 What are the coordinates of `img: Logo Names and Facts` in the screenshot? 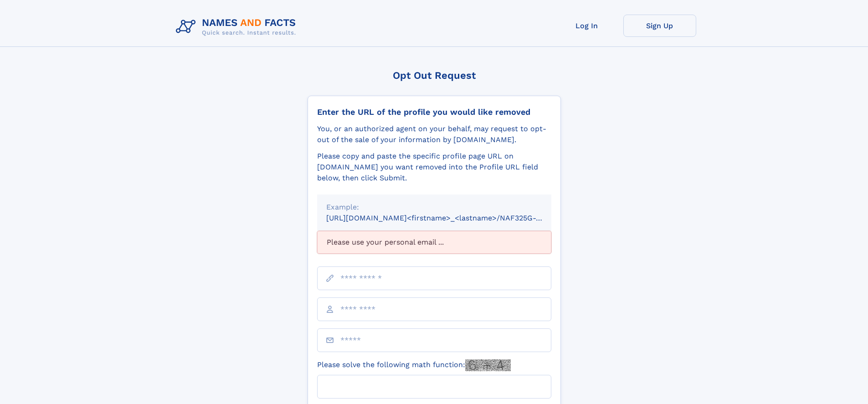 It's located at (238, 27).